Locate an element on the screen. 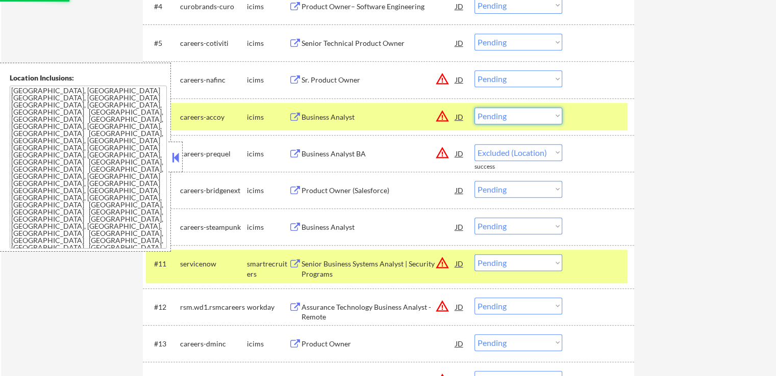 The image size is (776, 376). div: workday is located at coordinates (268, 307).